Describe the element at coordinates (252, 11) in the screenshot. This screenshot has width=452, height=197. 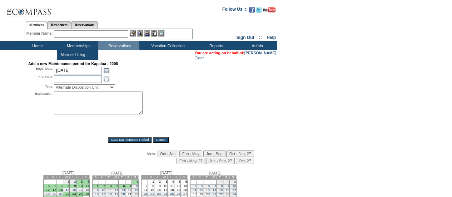
I see `a: Become our fan on Facebook` at that location.